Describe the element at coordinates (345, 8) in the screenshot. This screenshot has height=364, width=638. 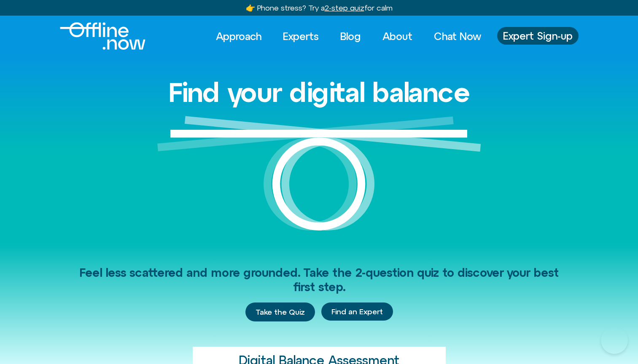
I see `u: 2-step quiz` at that location.